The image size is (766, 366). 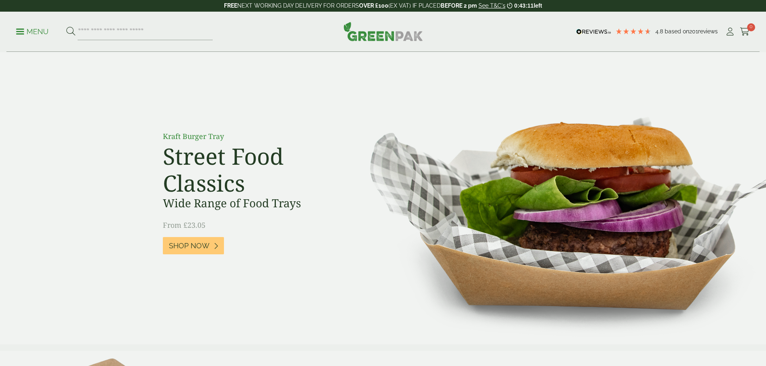 I want to click on img: GreenPak Supplies, so click(x=383, y=31).